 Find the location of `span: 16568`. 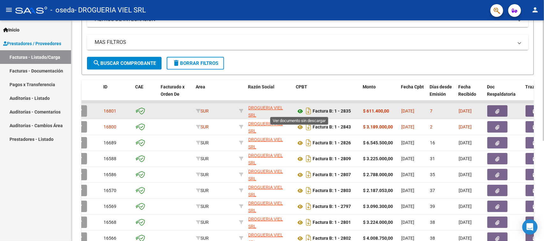

span: 16568 is located at coordinates (110, 223).